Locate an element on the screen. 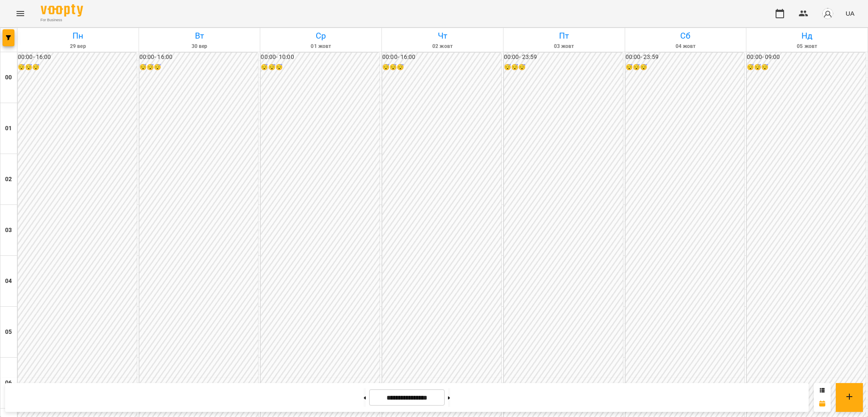 This screenshot has width=868, height=417. h6: 05 is located at coordinates (9, 332).